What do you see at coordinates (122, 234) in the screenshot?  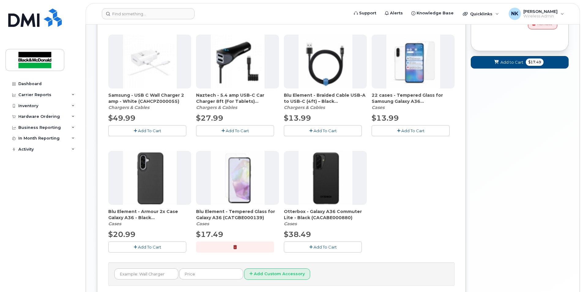 I see `span: $20.99` at bounding box center [122, 234].